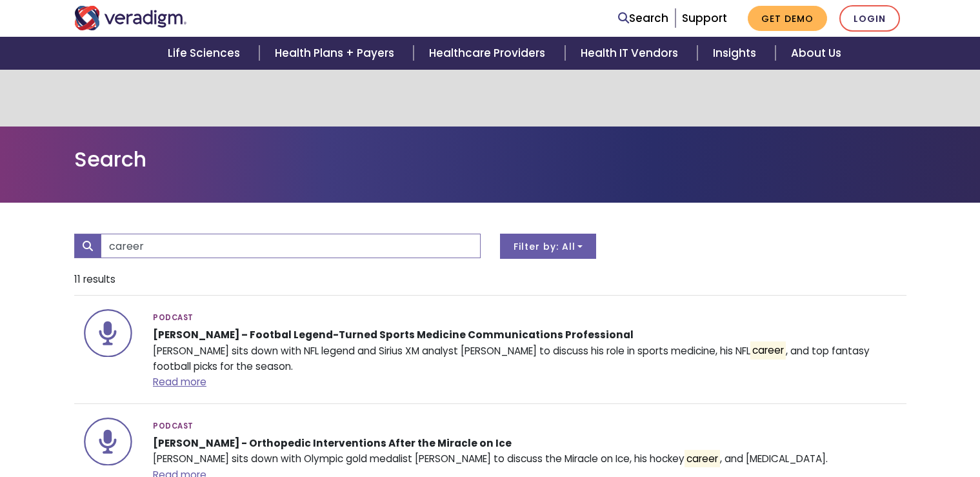 The width and height of the screenshot is (980, 477). I want to click on a: Read more, so click(179, 382).